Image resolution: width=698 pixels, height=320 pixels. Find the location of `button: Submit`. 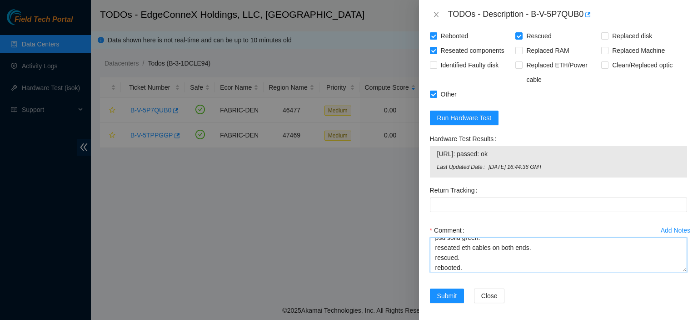

button: Submit is located at coordinates (447, 295).